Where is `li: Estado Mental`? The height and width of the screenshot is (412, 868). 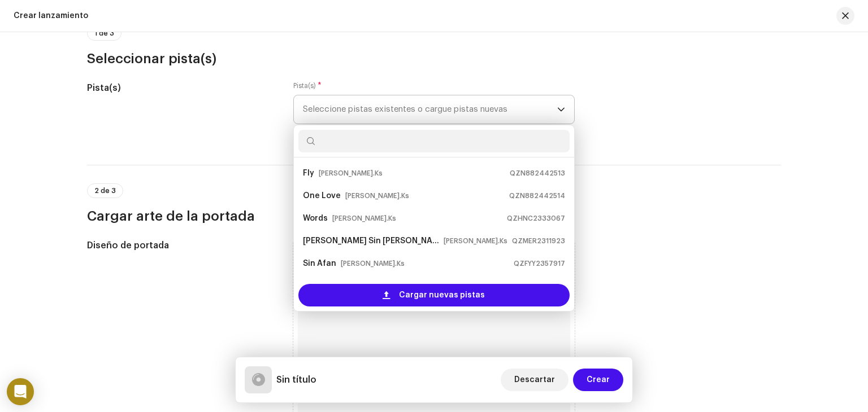
li: Estado Mental is located at coordinates (434, 287).